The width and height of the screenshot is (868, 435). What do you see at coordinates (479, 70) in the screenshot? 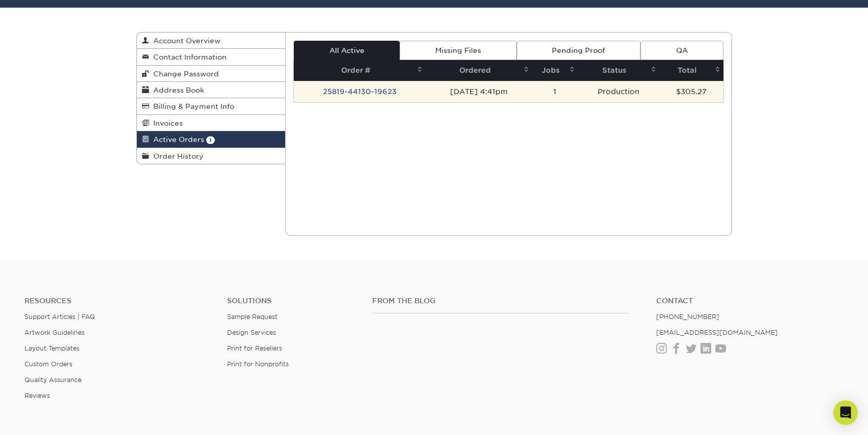
I see `th: Ordered` at bounding box center [479, 70].